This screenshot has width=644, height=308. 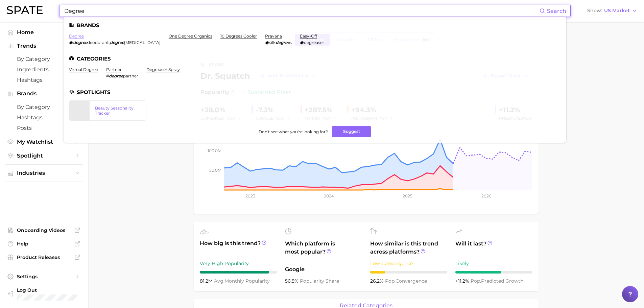 I want to click on span: Google, so click(x=324, y=270).